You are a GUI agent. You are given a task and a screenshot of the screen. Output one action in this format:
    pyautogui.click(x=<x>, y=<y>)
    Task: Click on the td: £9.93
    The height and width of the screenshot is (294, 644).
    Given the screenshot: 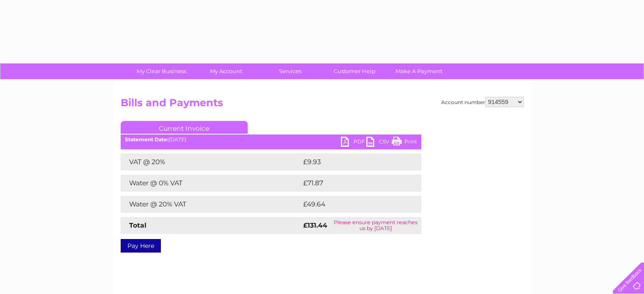 What is the action you would take?
    pyautogui.click(x=351, y=162)
    